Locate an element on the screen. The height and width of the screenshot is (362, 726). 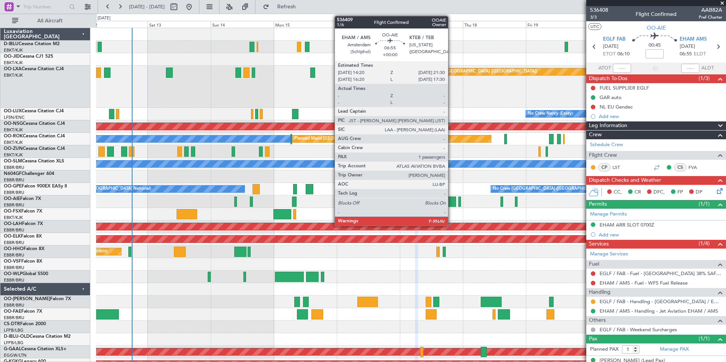
div: Mon 15 is located at coordinates (305, 24).